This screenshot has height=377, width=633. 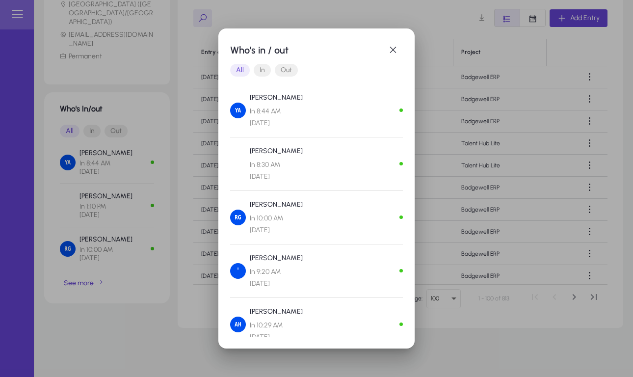 What do you see at coordinates (262, 70) in the screenshot?
I see `span: In` at bounding box center [262, 70].